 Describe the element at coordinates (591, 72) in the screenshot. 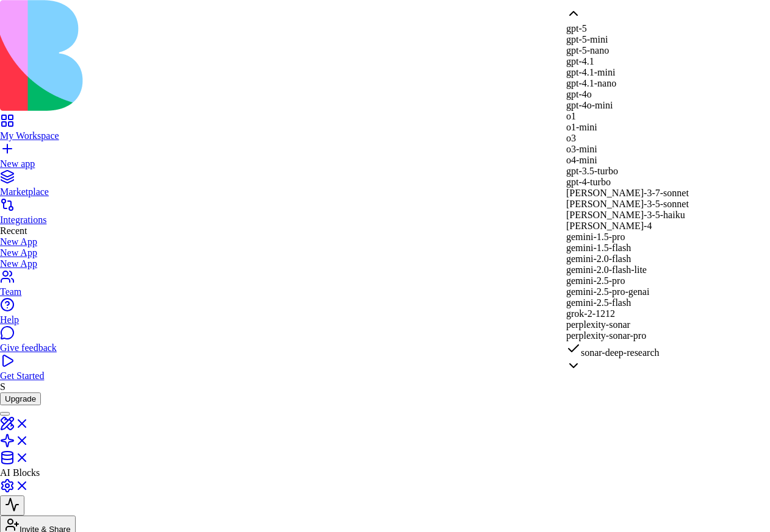

I see `span: gpt-4.1-mini` at that location.